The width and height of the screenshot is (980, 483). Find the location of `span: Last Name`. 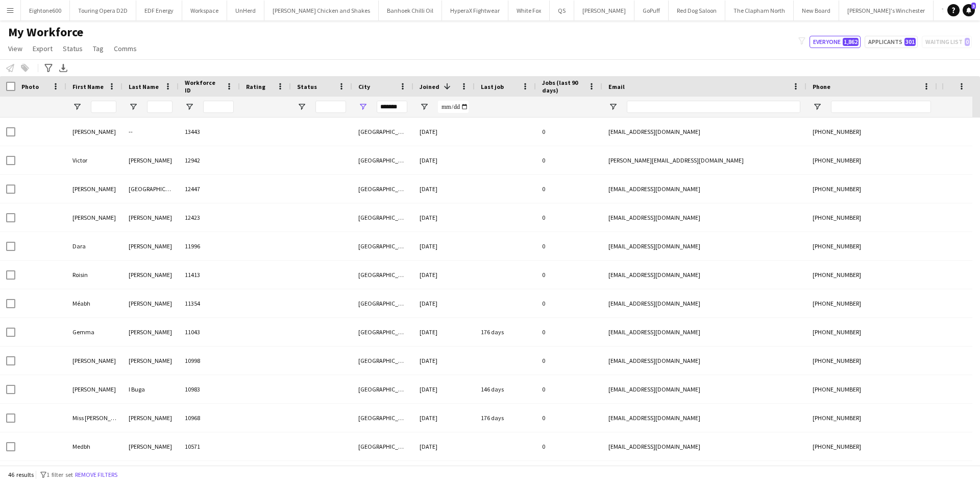

span: Last Name is located at coordinates (144, 86).